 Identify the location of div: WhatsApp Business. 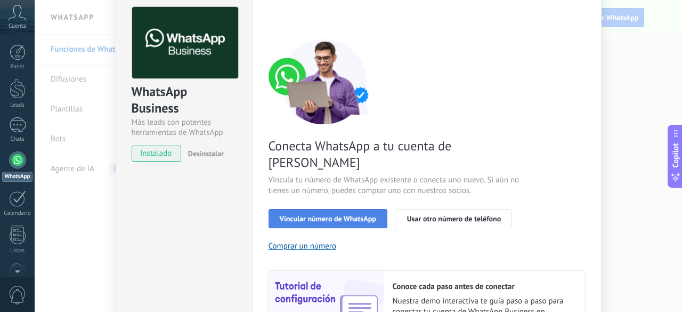
(184, 100).